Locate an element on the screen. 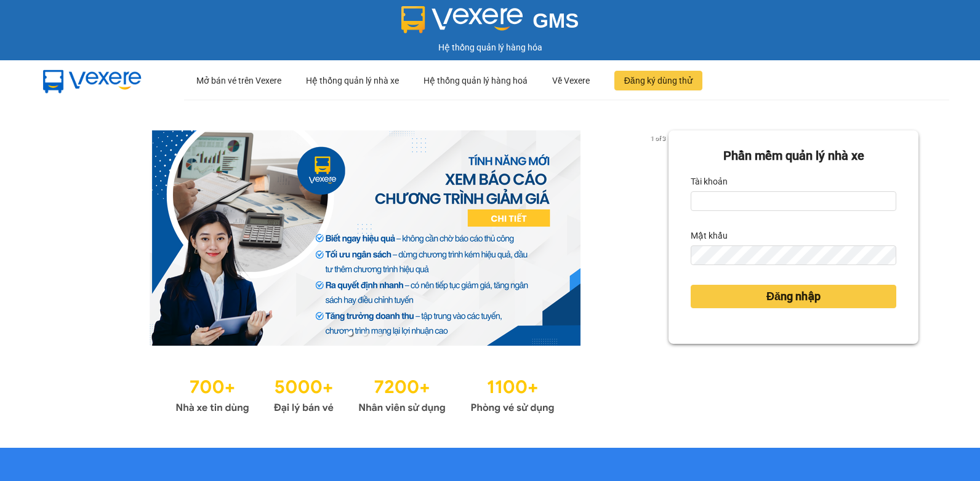 Image resolution: width=980 pixels, height=481 pixels. img: mbUUG5Q.png is located at coordinates (92, 80).